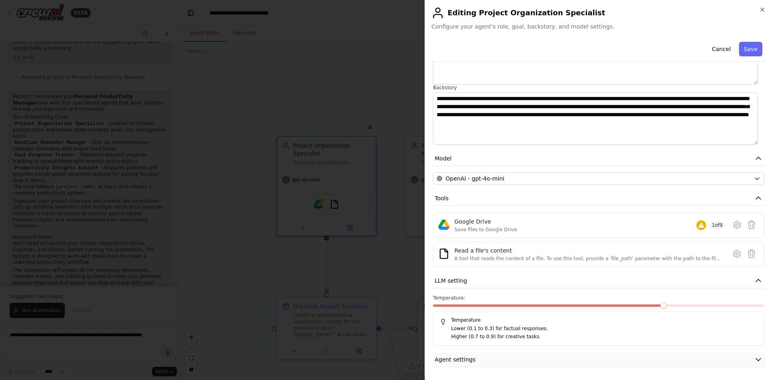 Image resolution: width=772 pixels, height=380 pixels. What do you see at coordinates (588, 258) in the screenshot?
I see `div: A tool that reads the content of a file. To use this tool, provide a 'file_path' parameter with t...` at bounding box center [588, 258].